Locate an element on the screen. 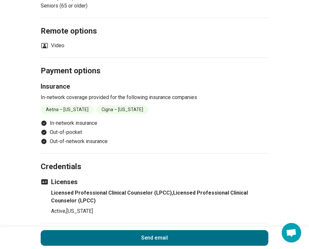  li: Out-of-network insurance is located at coordinates (155, 141).